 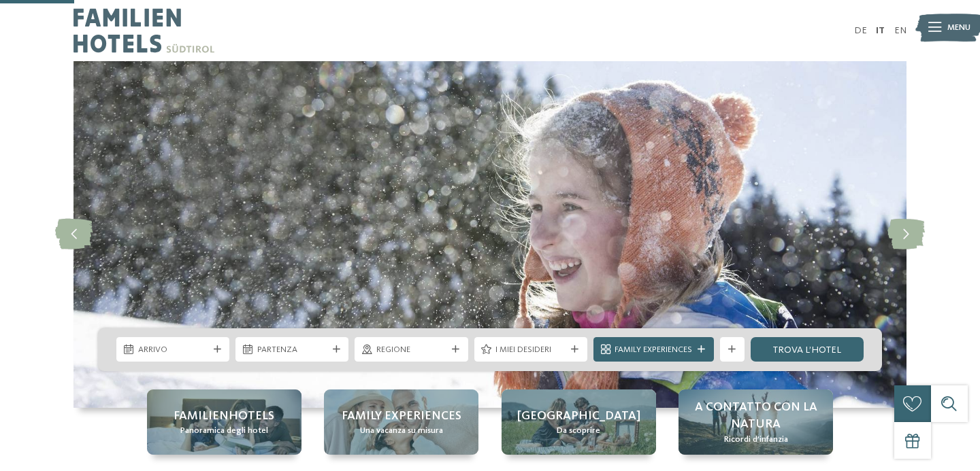 What do you see at coordinates (173, 350) in the screenshot?
I see `span: Arrivo` at bounding box center [173, 350].